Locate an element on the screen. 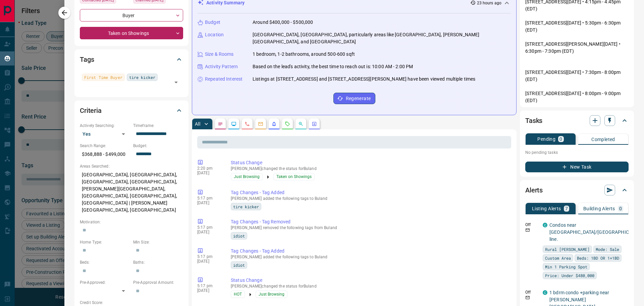 The height and width of the screenshot is (306, 644). svg: Listing Alerts is located at coordinates (274, 124).